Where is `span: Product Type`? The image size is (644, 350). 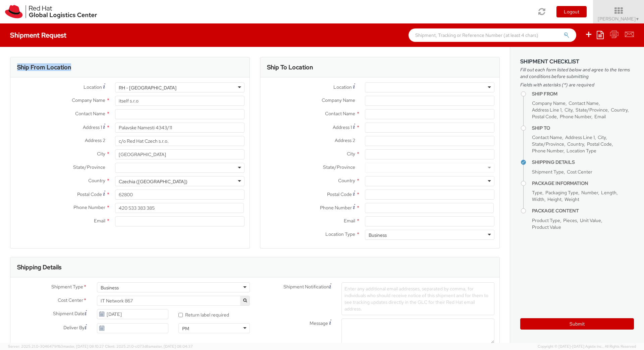
span: Product Type is located at coordinates (546, 220).